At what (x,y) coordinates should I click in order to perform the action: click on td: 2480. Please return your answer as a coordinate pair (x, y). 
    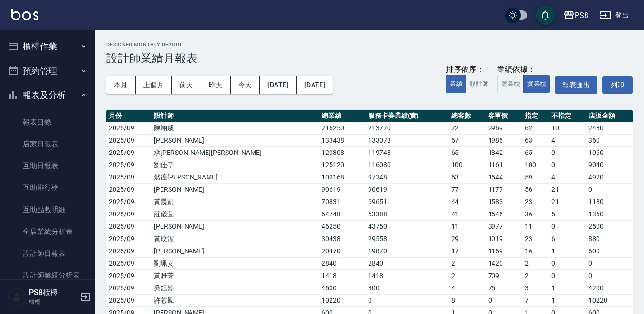
    Looking at the image, I should click on (609, 128).